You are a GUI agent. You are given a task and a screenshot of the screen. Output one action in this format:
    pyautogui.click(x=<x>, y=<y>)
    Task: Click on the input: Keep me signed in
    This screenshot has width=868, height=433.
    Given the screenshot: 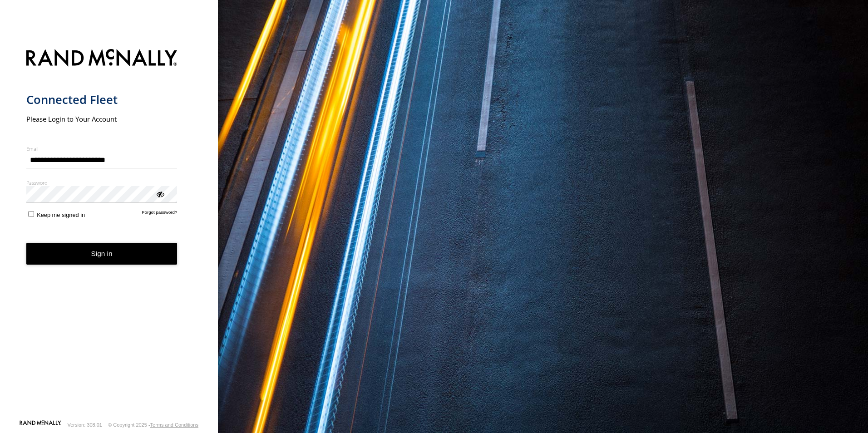 What is the action you would take?
    pyautogui.click(x=31, y=214)
    